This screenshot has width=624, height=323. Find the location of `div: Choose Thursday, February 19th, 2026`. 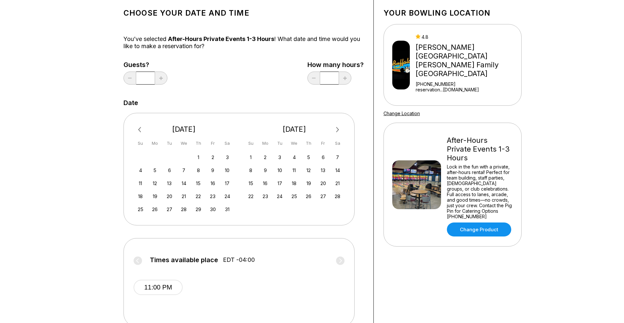

div: Choose Thursday, February 19th, 2026 is located at coordinates (308, 183).